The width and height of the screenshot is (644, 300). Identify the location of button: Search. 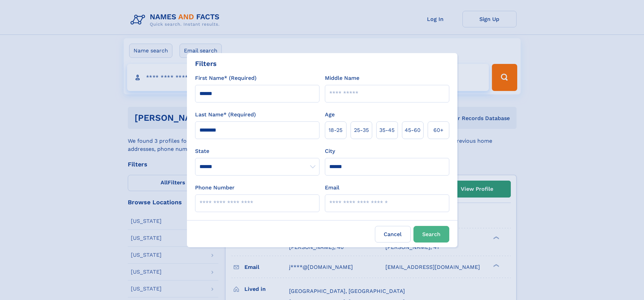
(431, 234).